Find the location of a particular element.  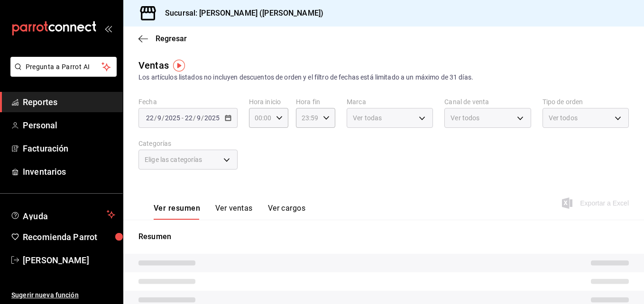

label: Hora inicio is located at coordinates (269, 102).